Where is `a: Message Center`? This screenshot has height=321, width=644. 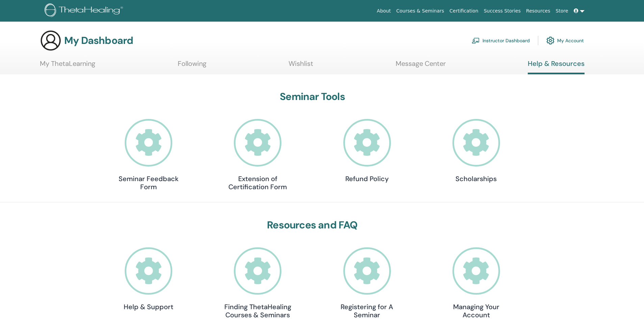
a: Message Center is located at coordinates (421, 66).